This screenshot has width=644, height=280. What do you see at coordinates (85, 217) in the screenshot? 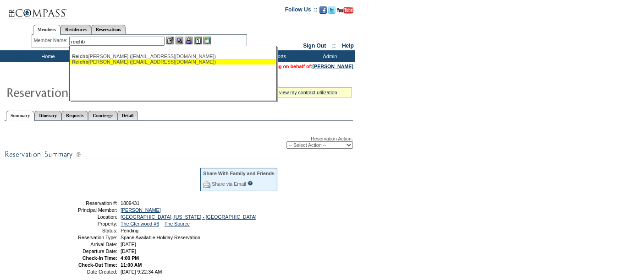
I see `td: Location:` at bounding box center [85, 217].